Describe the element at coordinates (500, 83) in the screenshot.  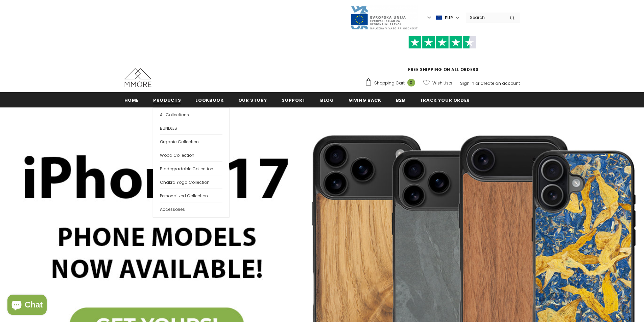
I see `a: Create an account` at that location.